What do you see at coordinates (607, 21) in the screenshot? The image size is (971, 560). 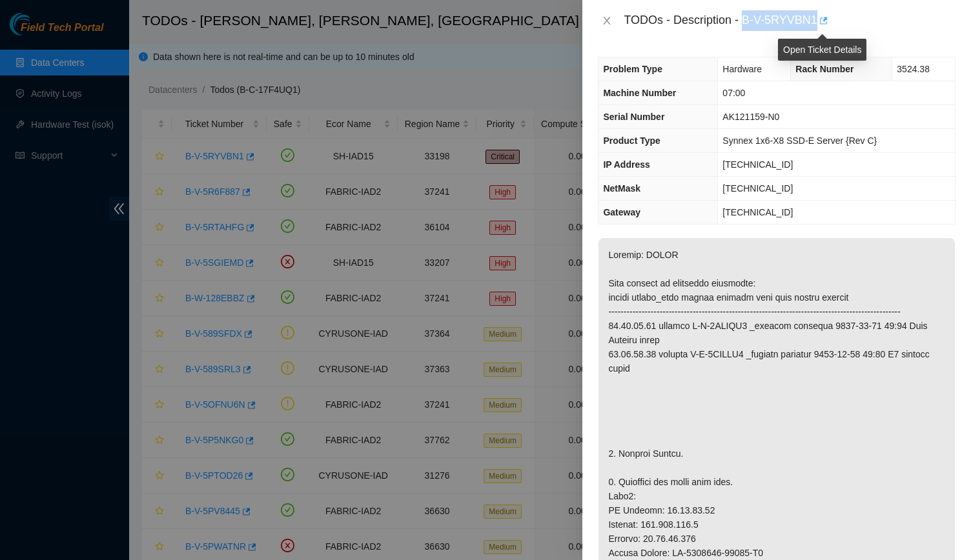 I see `span: close` at bounding box center [607, 21].